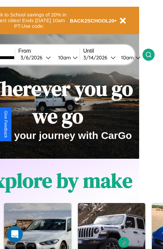 This screenshot has height=249, width=163. What do you see at coordinates (6, 124) in the screenshot?
I see `div: Give Feedback` at bounding box center [6, 124].